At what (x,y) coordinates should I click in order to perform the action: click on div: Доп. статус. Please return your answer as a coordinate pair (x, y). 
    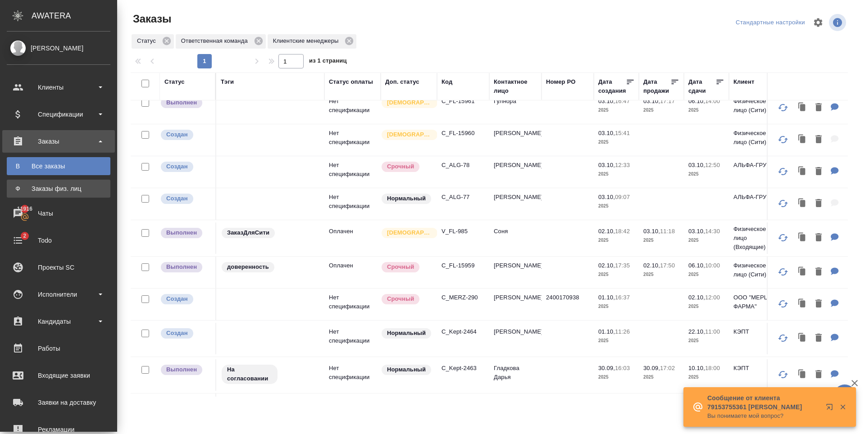
    Looking at the image, I should click on (402, 82).